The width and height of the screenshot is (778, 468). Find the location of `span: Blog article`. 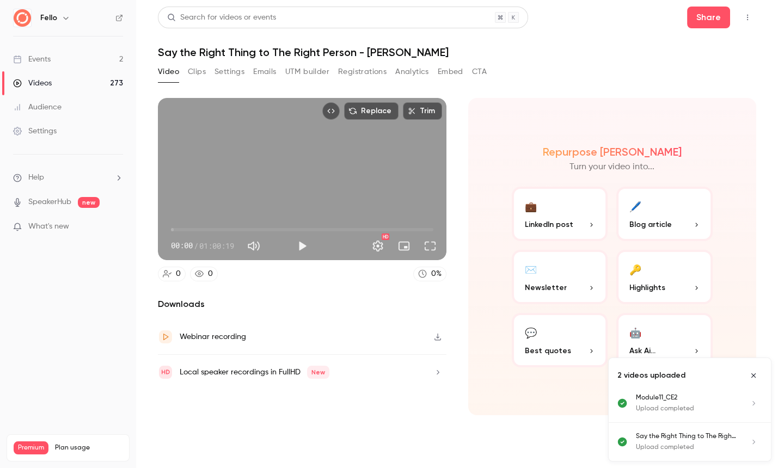

span: Blog article is located at coordinates (651, 224).